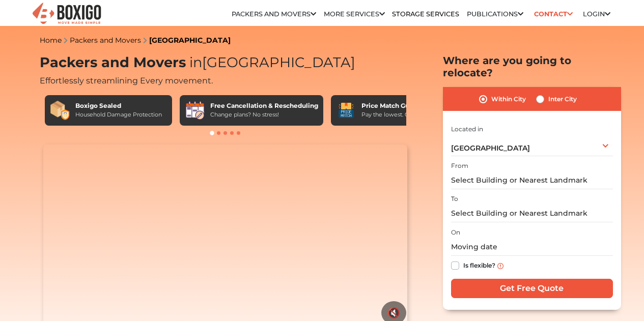 This screenshot has height=321, width=644. Describe the element at coordinates (562, 99) in the screenshot. I see `label: Inter City` at that location.